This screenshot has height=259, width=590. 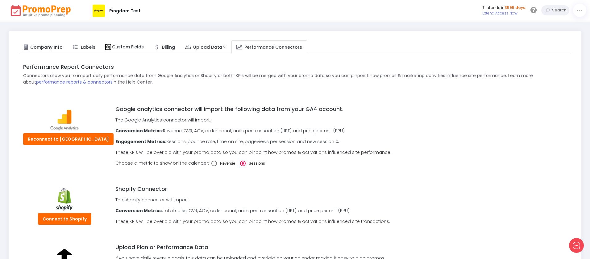 I want to click on span: Upload Data, so click(x=208, y=47).